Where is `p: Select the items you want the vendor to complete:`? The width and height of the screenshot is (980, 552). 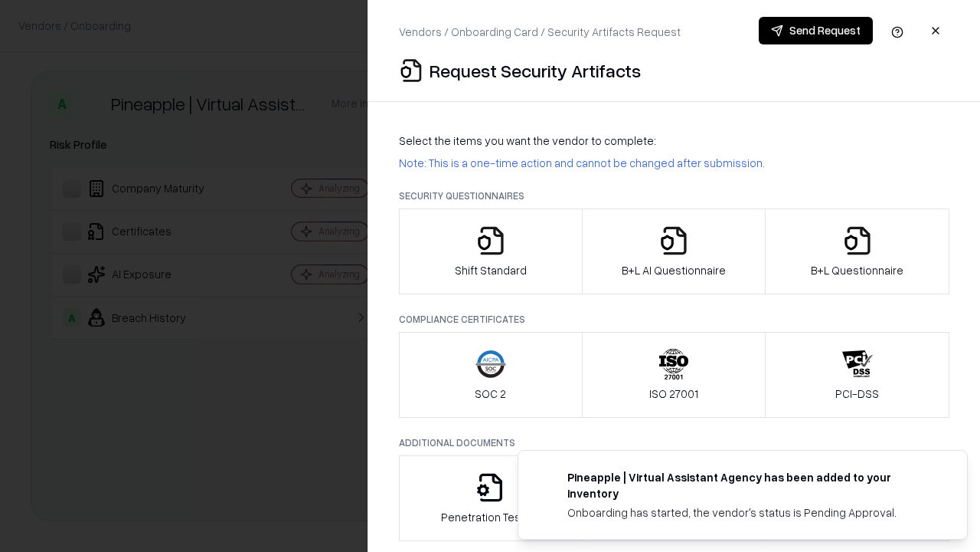
p: Select the items you want the vendor to complete: is located at coordinates (674, 140).